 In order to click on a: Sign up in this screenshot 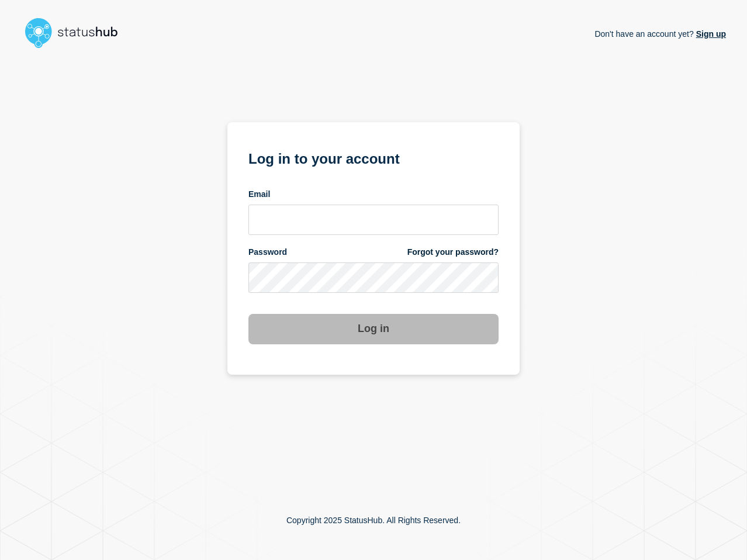, I will do `click(709, 34)`.